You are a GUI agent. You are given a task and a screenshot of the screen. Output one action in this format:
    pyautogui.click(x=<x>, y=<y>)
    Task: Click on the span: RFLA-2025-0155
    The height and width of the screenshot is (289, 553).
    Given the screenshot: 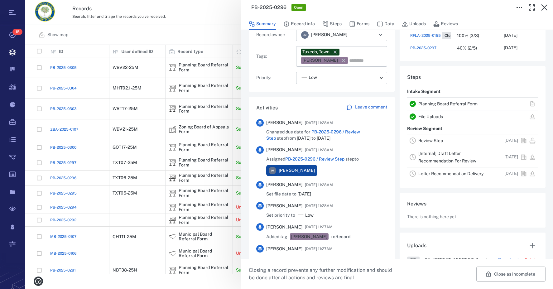 What is the action you would take?
    pyautogui.click(x=426, y=36)
    